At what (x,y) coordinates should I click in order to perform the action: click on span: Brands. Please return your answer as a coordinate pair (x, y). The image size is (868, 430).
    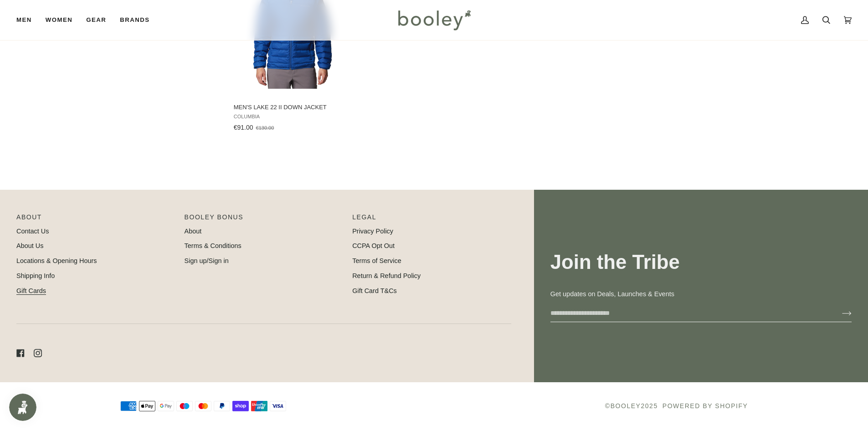
    Looking at the image, I should click on (134, 20).